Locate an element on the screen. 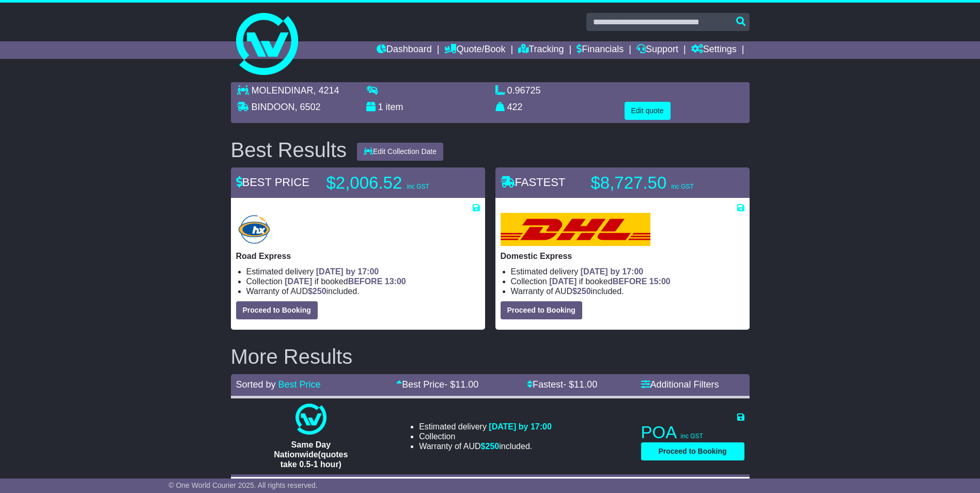 The width and height of the screenshot is (980, 493). h2: More Results is located at coordinates (490, 356).